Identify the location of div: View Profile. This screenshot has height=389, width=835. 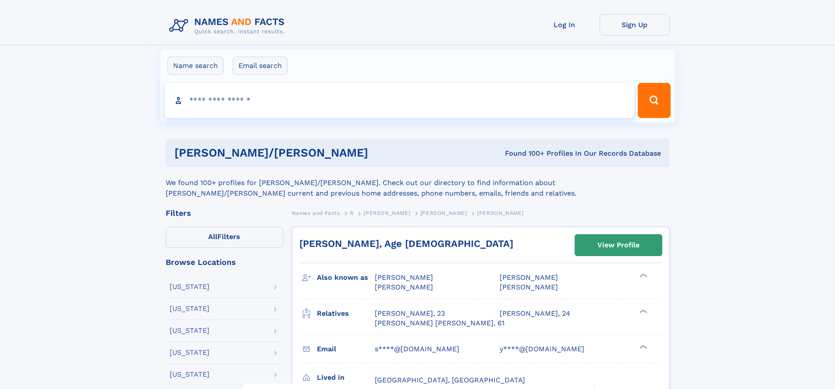
(618, 245).